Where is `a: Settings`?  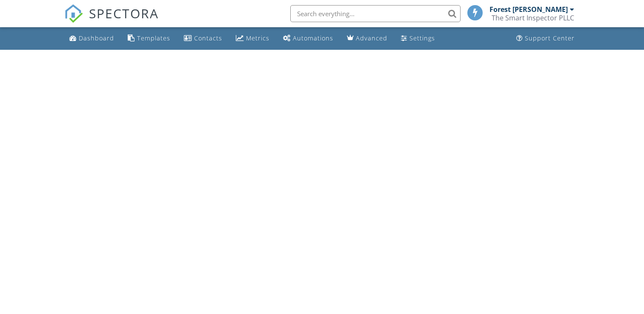
a: Settings is located at coordinates (418, 39).